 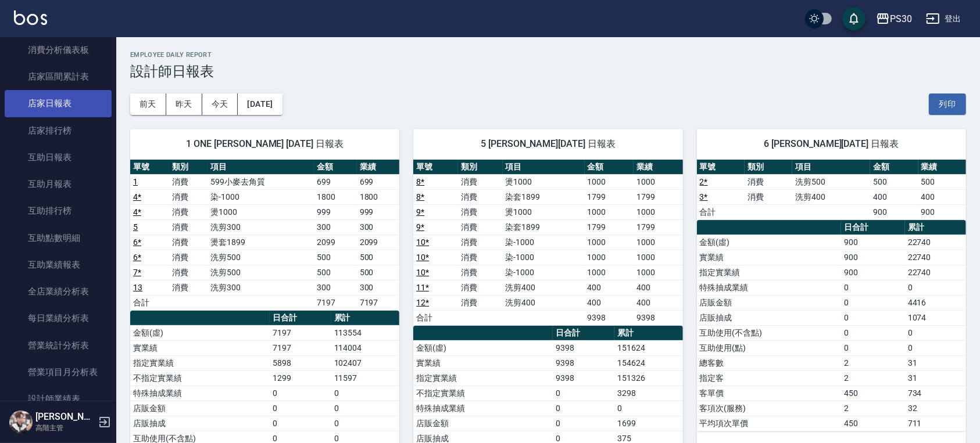 What do you see at coordinates (300, 363) in the screenshot?
I see `td: 5898` at bounding box center [300, 363].